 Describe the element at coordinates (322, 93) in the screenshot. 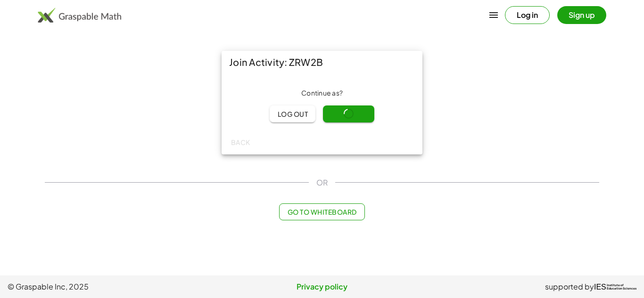

I see `div: Continue as ?` at that location.